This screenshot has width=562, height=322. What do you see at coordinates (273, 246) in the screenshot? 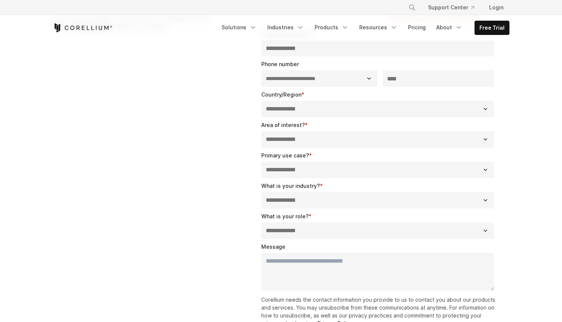
I see `span: Message` at bounding box center [273, 246].